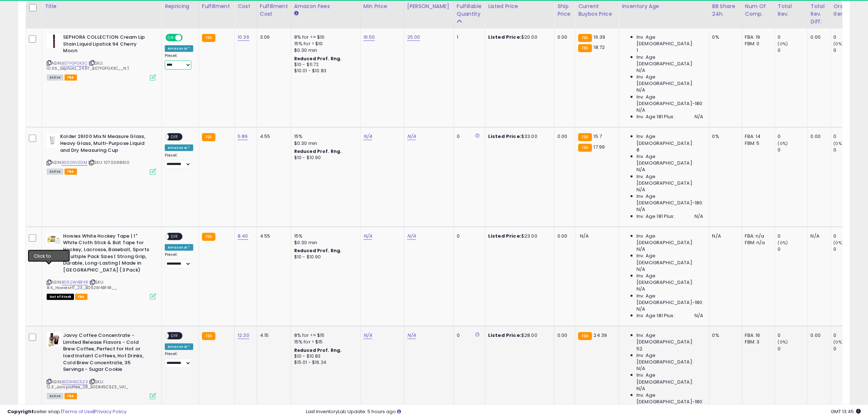  I want to click on span: | SKU: 1070098610, so click(109, 162).